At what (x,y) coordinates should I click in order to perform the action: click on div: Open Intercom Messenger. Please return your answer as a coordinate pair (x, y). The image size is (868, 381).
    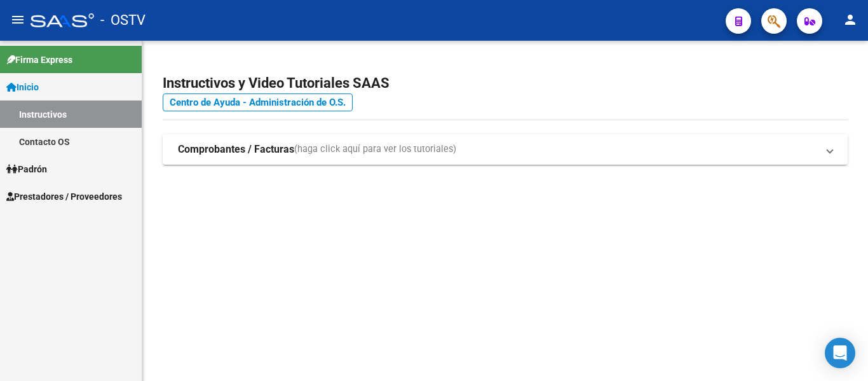
    Looking at the image, I should click on (840, 353).